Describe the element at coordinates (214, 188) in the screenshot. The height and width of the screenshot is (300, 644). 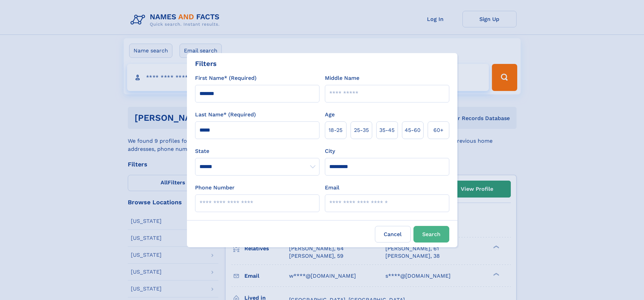
I see `label: Phone Number` at that location.